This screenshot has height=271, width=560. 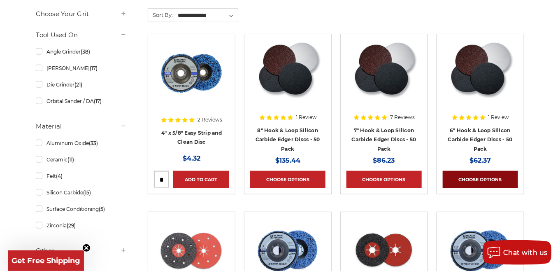 What do you see at coordinates (78, 84) in the screenshot?
I see `span: (21)` at bounding box center [78, 84].